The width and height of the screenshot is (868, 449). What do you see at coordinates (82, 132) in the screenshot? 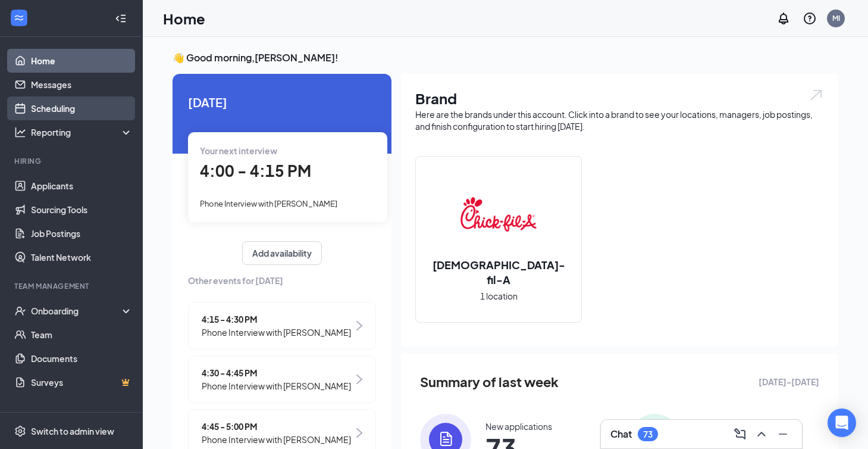
I see `div: Reporting` at bounding box center [82, 132].